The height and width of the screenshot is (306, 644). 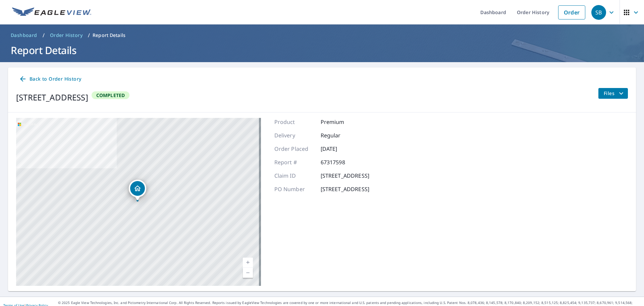 What do you see at coordinates (294, 135) in the screenshot?
I see `p: Delivery` at bounding box center [294, 135].